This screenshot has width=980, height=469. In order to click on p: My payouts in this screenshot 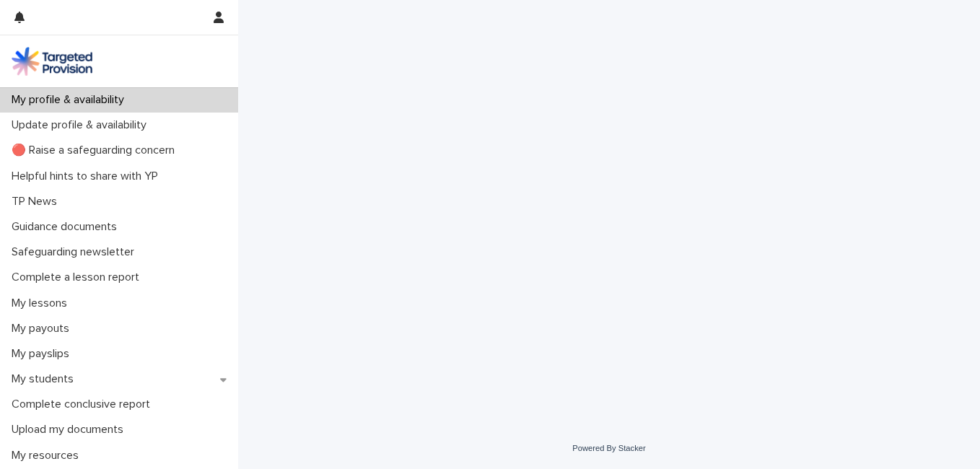, I will do `click(43, 328)`.